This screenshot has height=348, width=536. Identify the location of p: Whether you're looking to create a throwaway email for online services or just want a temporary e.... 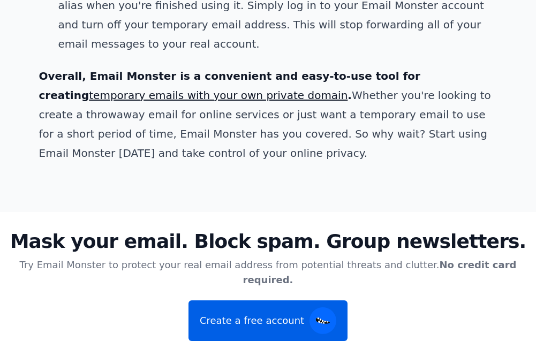
(268, 115).